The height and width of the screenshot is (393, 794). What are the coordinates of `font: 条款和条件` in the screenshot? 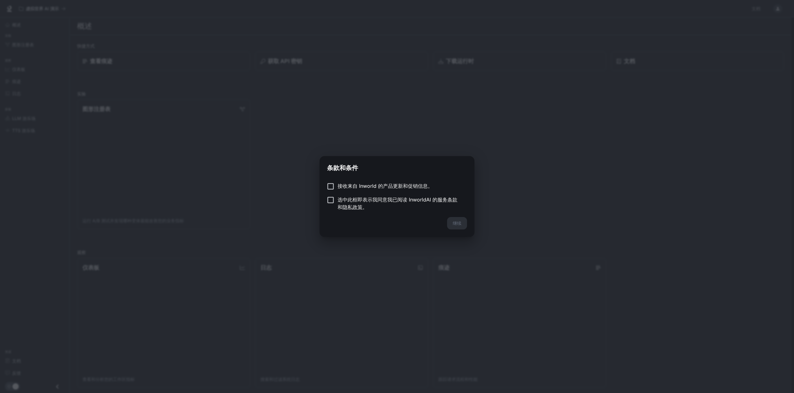 It's located at (342, 168).